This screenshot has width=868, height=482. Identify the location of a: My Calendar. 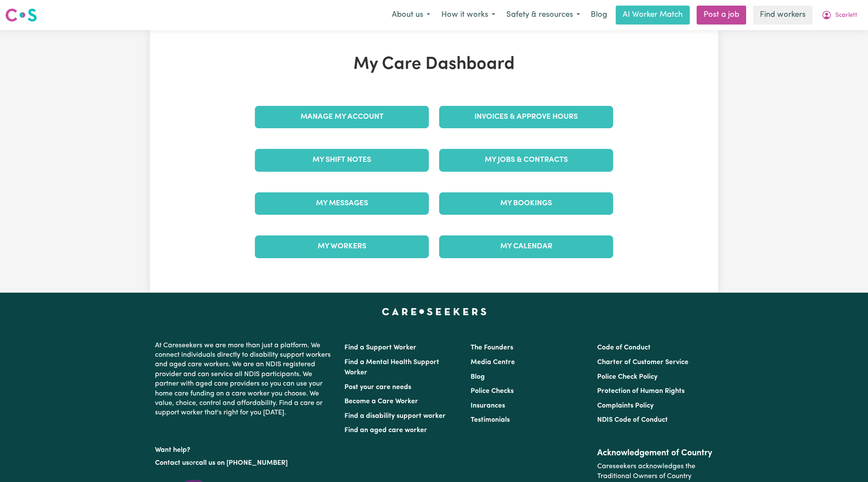
(526, 247).